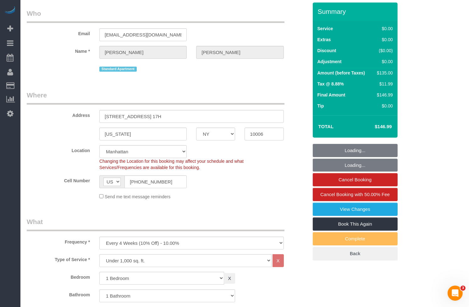 The height and width of the screenshot is (307, 469). Describe the element at coordinates (355, 180) in the screenshot. I see `a: Cancel Booking` at that location.